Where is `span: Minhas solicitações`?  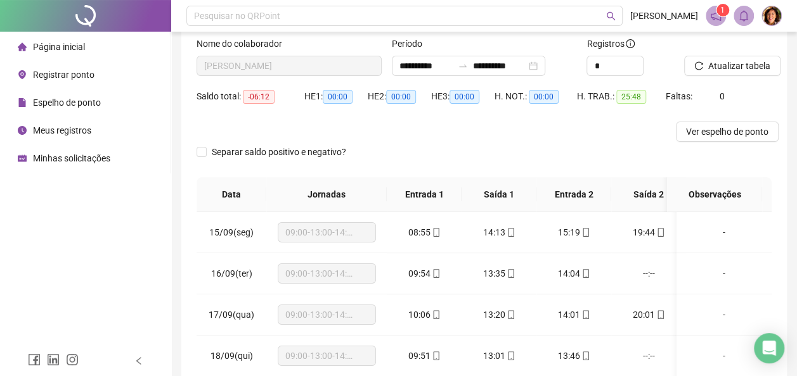
span: Minhas solicitações is located at coordinates (72, 158).